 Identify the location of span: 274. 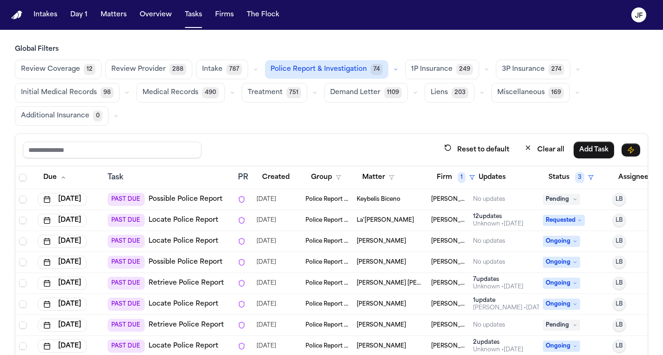
(557, 69).